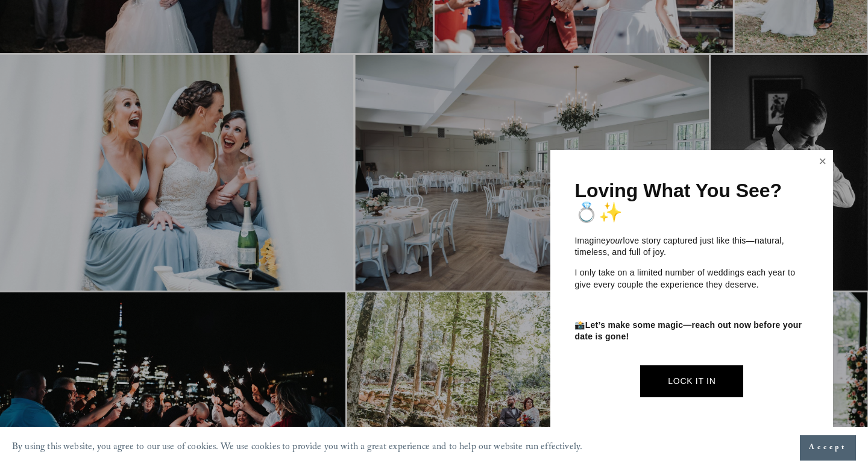 The height and width of the screenshot is (469, 868). Describe the element at coordinates (691, 381) in the screenshot. I see `a: Lock It In` at that location.